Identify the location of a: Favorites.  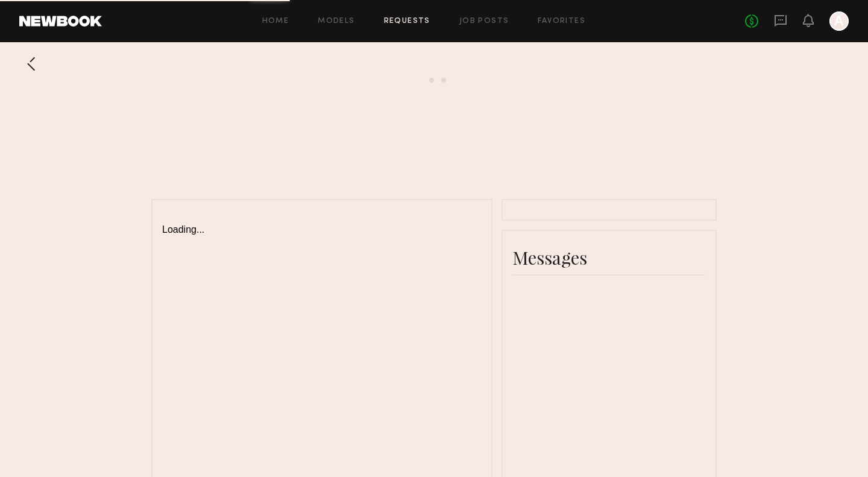
(561, 21).